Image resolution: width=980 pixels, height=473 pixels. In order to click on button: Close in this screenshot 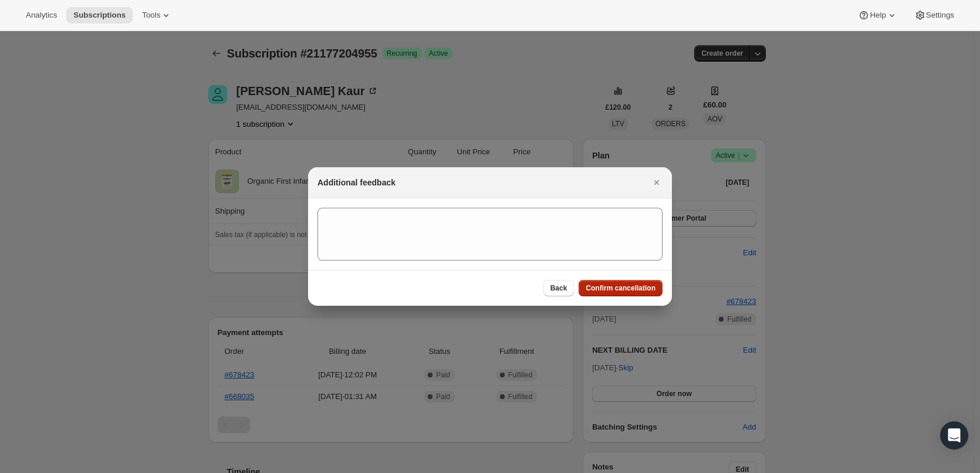, I will do `click(657, 183)`.